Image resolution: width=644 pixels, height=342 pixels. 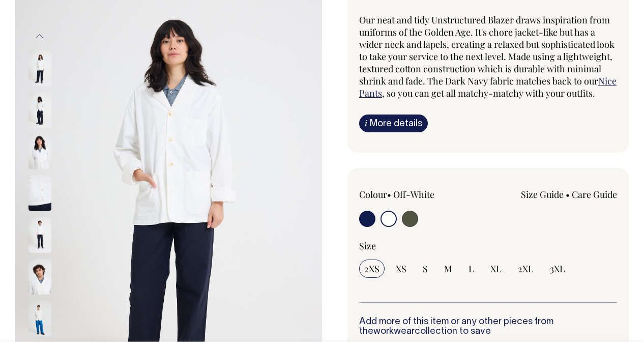 I want to click on input: 2XS, so click(x=372, y=269).